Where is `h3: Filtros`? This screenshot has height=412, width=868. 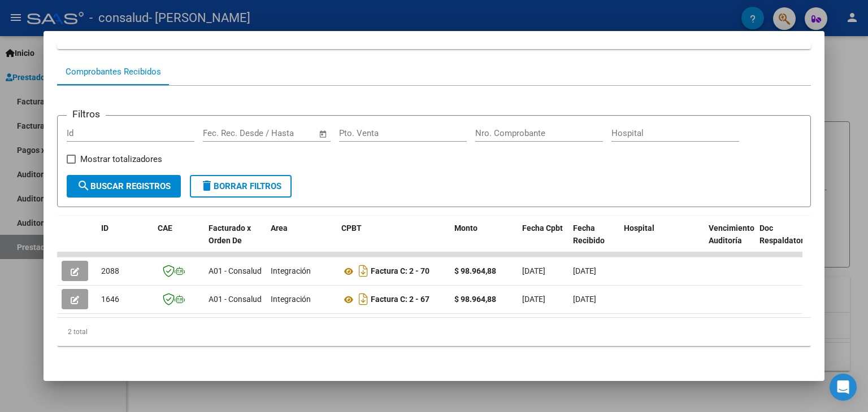
h3: Filtros is located at coordinates (86, 114).